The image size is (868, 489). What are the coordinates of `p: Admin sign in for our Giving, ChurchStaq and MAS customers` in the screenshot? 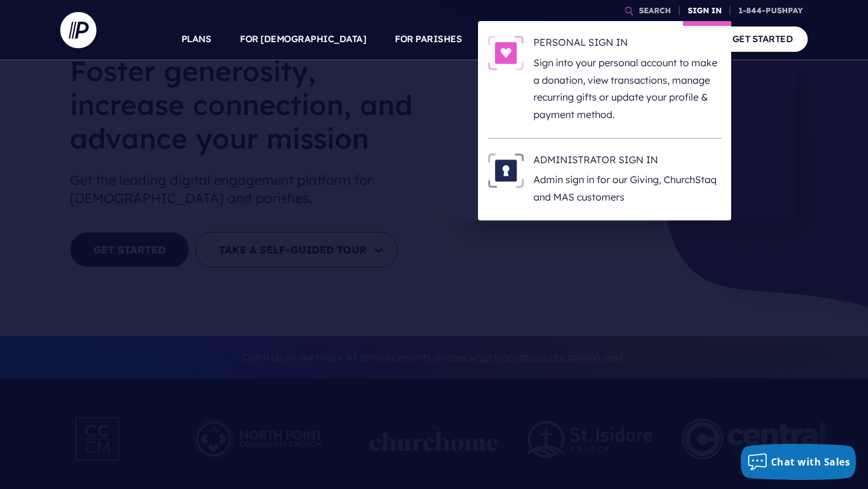 It's located at (627, 189).